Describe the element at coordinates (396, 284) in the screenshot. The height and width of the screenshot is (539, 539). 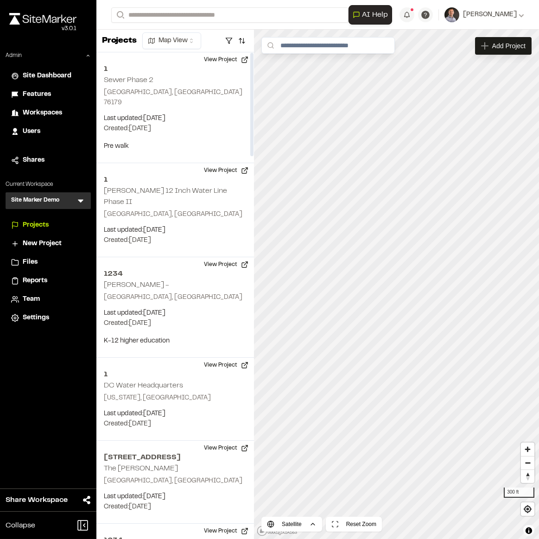
I see `canvas: Map` at that location.